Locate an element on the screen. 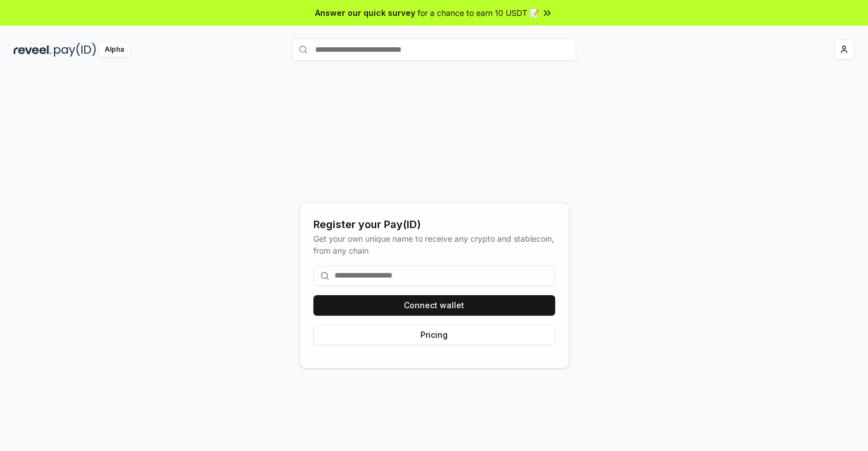  div: Get your own unique name to receive any crypto and stablecoin, from any chain is located at coordinates (434, 244).